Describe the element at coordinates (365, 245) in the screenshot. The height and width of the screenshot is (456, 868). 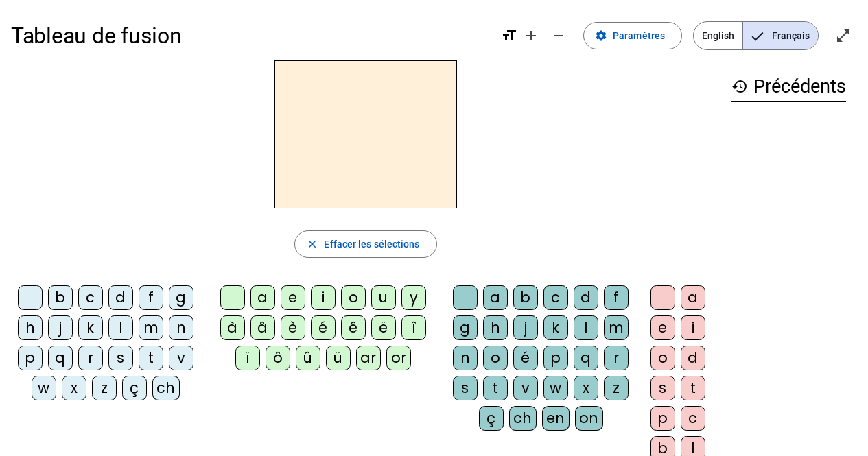
I see `button: Effacer les sélections` at that location.